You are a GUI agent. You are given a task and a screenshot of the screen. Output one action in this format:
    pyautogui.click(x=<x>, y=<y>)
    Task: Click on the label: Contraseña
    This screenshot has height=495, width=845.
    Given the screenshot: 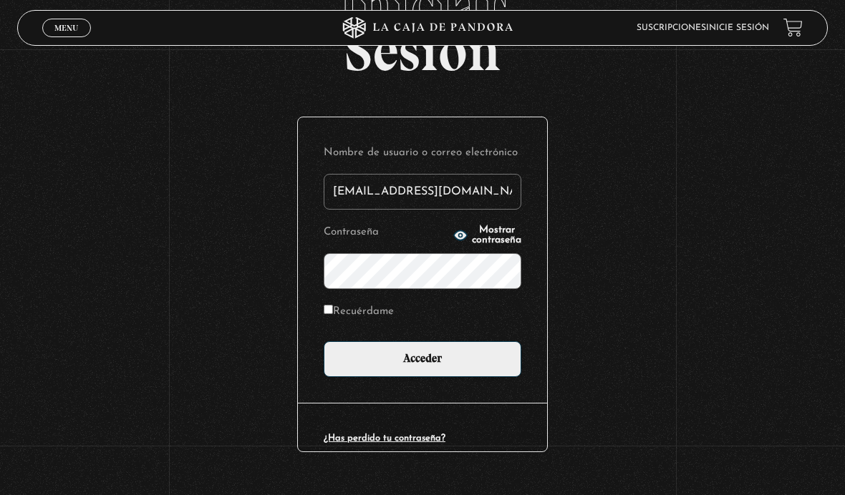 What is the action you would take?
    pyautogui.click(x=386, y=232)
    